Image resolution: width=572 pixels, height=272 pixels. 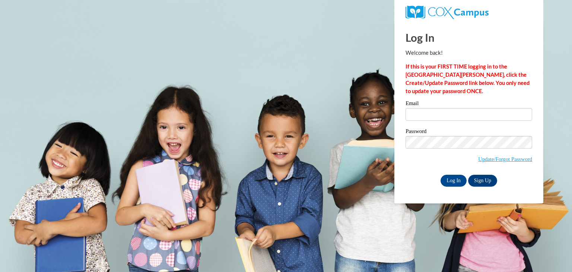 What do you see at coordinates (447, 12) in the screenshot?
I see `a: COX Campus` at bounding box center [447, 12].